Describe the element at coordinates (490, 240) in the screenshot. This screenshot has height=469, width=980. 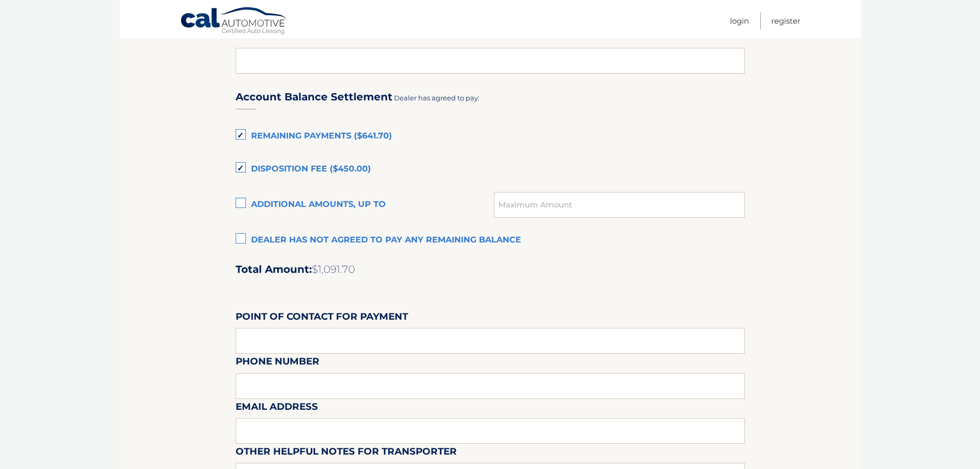
I see `label: Dealer has not agreed to pay any remaining balance` at that location.